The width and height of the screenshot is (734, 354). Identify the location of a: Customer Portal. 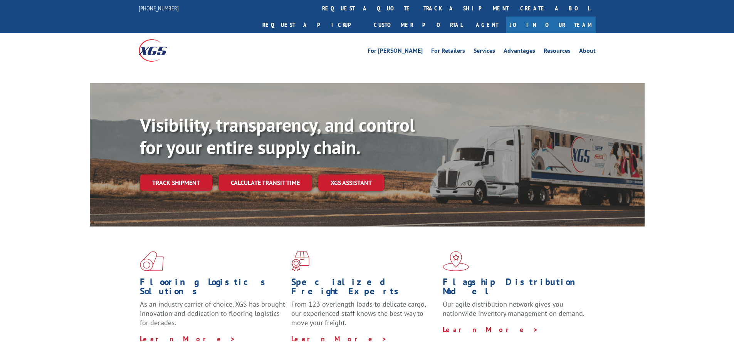
(418, 25).